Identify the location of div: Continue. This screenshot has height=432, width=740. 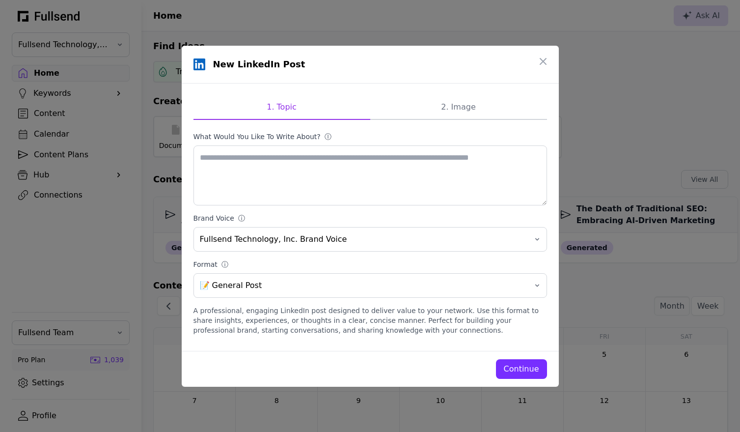
(522, 369).